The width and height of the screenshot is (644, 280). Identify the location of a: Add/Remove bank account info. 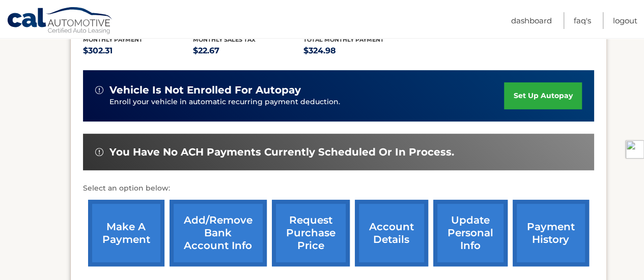
(218, 233).